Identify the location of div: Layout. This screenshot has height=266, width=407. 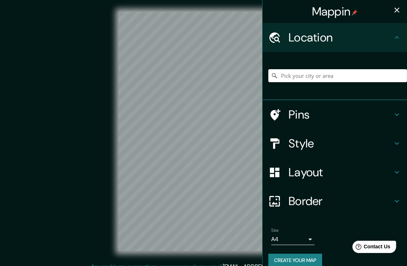
(334, 172).